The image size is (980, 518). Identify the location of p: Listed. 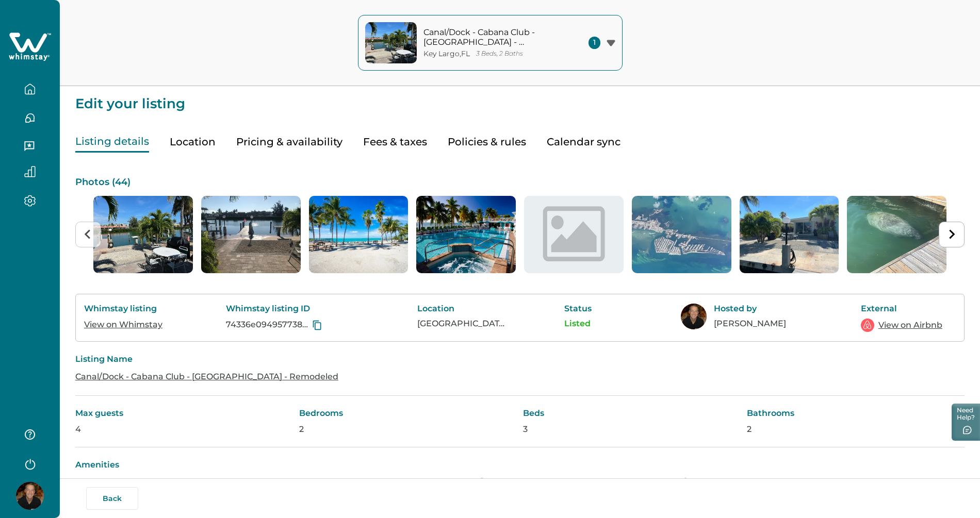
(592, 324).